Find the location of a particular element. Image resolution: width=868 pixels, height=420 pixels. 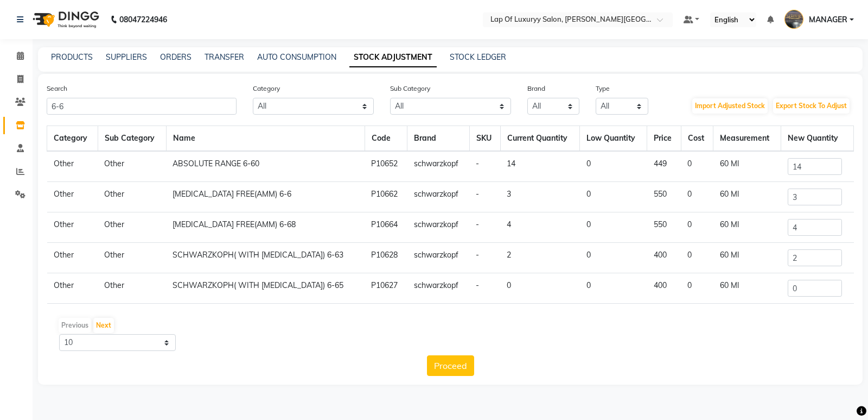

th: Name is located at coordinates (265, 138).